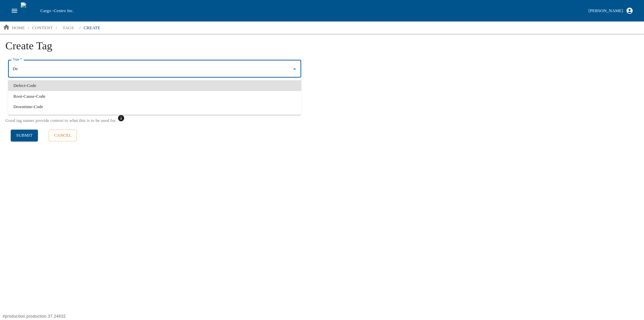 Image resolution: width=644 pixels, height=320 pixels. What do you see at coordinates (322, 48) in the screenshot?
I see `h1: Create Tag` at bounding box center [322, 48].